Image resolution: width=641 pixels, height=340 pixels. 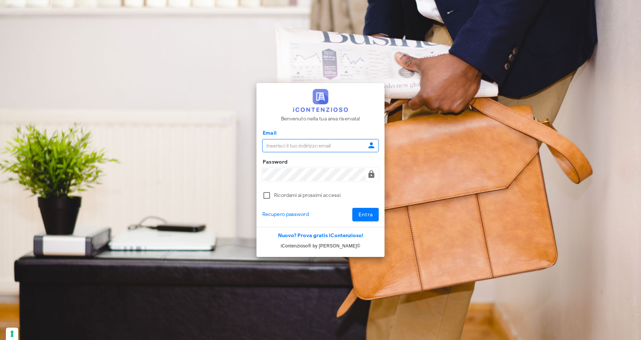 I want to click on p: Benvenuto nella tua area riservata!, so click(x=320, y=119).